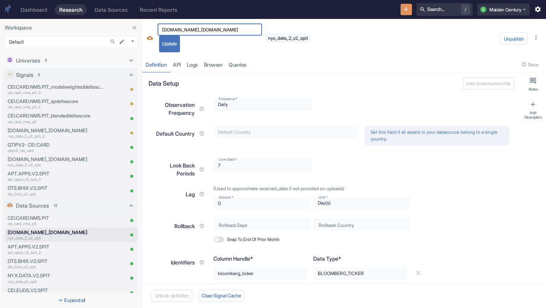 The width and height of the screenshot is (546, 308). What do you see at coordinates (55, 136) in the screenshot?
I see `p: nyx_data_2_v2_spit_2` at bounding box center [55, 136].